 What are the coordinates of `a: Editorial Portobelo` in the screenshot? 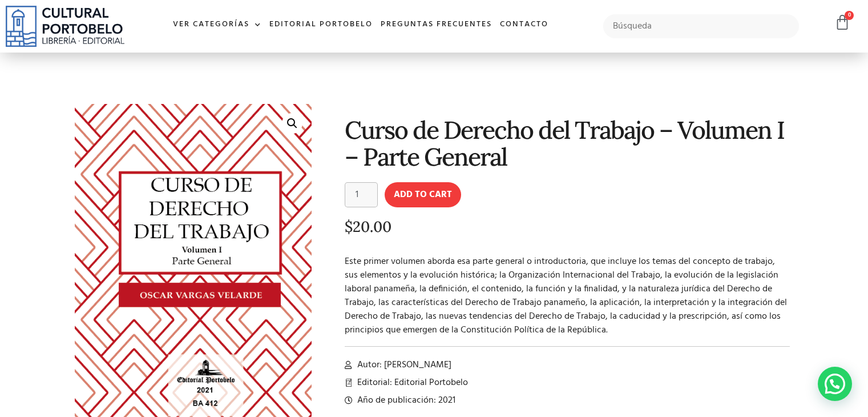 It's located at (321, 25).